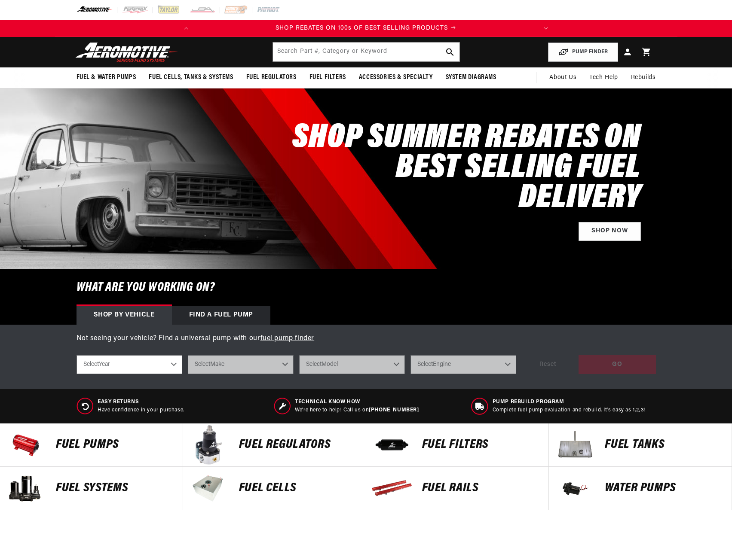 Image resolution: width=732 pixels, height=560 pixels. Describe the element at coordinates (191, 77) in the screenshot. I see `summary: Fuel Cells, Tanks & Systems` at that location.